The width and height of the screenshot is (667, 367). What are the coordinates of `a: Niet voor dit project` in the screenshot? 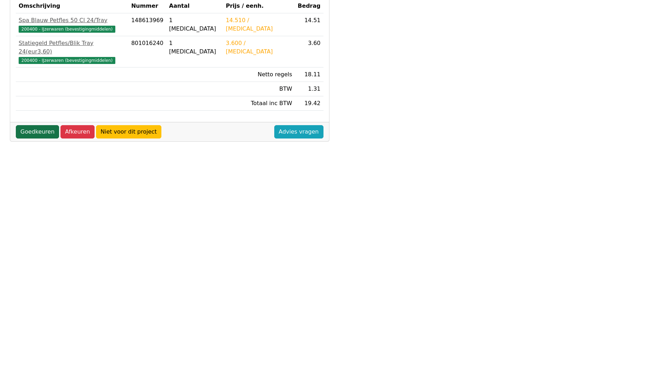 It's located at (129, 132).